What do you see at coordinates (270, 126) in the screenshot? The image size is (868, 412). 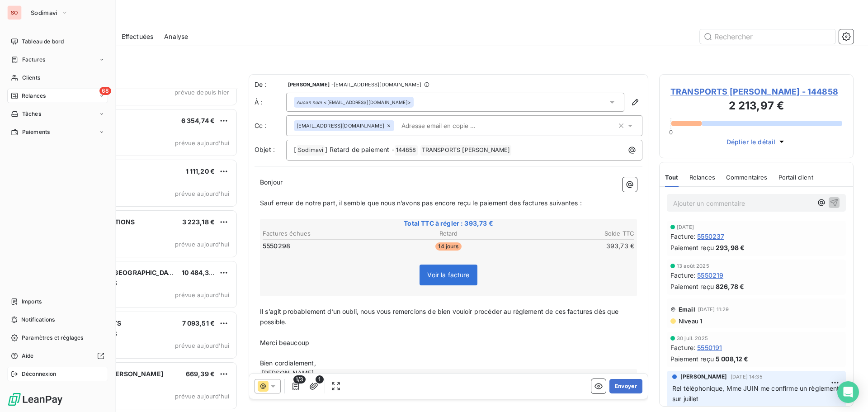 I see `label: Cc :` at bounding box center [270, 126].